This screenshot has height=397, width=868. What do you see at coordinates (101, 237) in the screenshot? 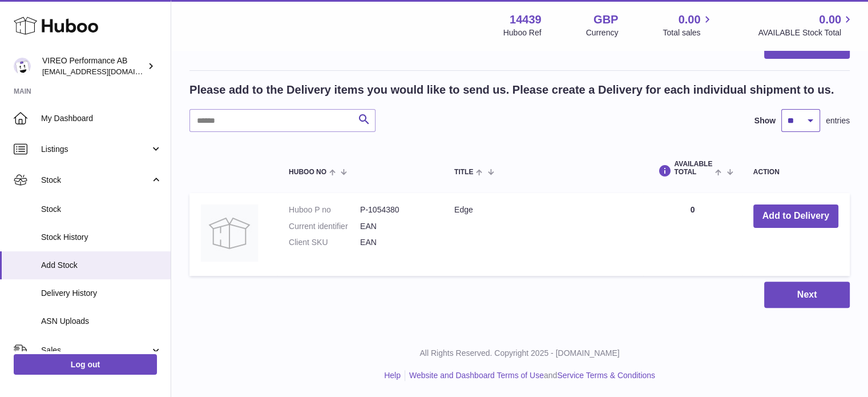
I see `span: Stock History` at bounding box center [101, 237].